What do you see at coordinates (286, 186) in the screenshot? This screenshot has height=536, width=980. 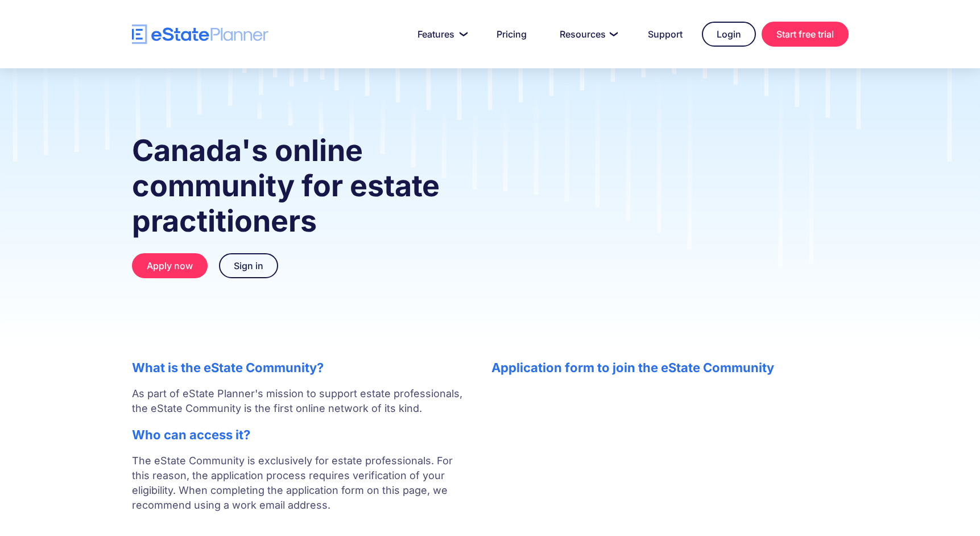 I see `strong: Canada's online community for estate practitioners` at bounding box center [286, 186].